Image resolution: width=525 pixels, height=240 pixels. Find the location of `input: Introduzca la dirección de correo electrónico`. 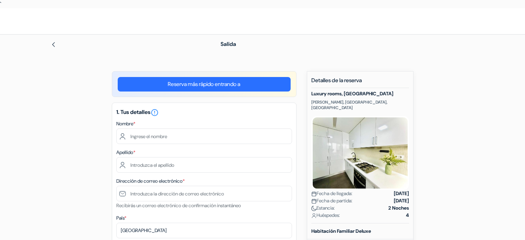

input: Introduzca la dirección de correo electrónico is located at coordinates (204, 193).